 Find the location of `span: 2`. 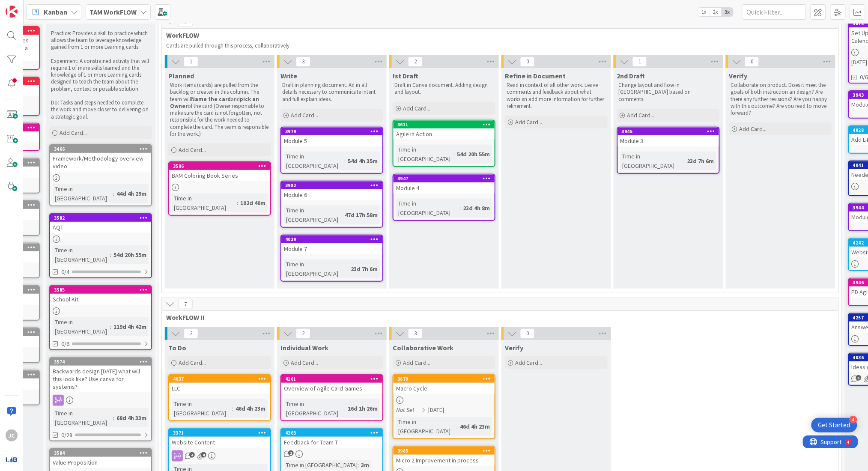

span: 2 is located at coordinates (415, 62).